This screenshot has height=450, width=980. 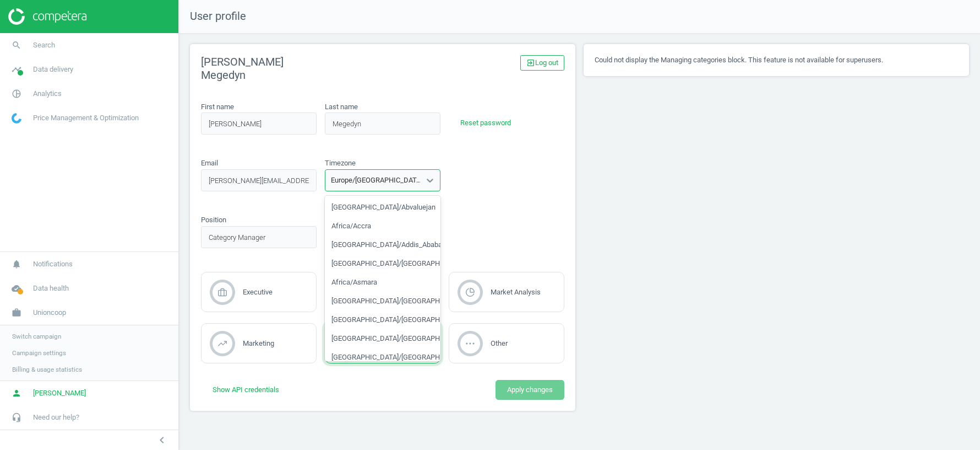 I want to click on label: Email, so click(x=209, y=163).